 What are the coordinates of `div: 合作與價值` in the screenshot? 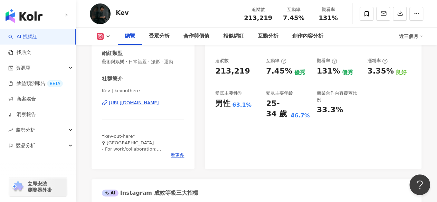 It's located at (196, 36).